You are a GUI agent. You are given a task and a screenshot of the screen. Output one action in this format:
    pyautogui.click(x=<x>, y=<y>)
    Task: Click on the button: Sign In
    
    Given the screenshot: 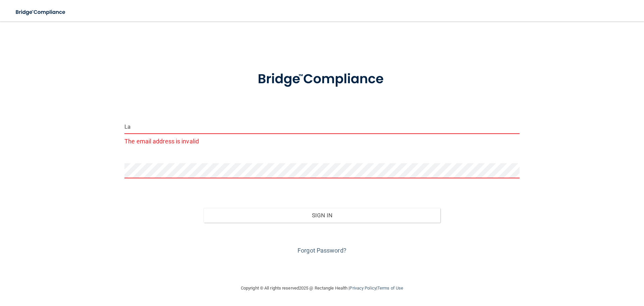 What is the action you would take?
    pyautogui.click(x=322, y=215)
    